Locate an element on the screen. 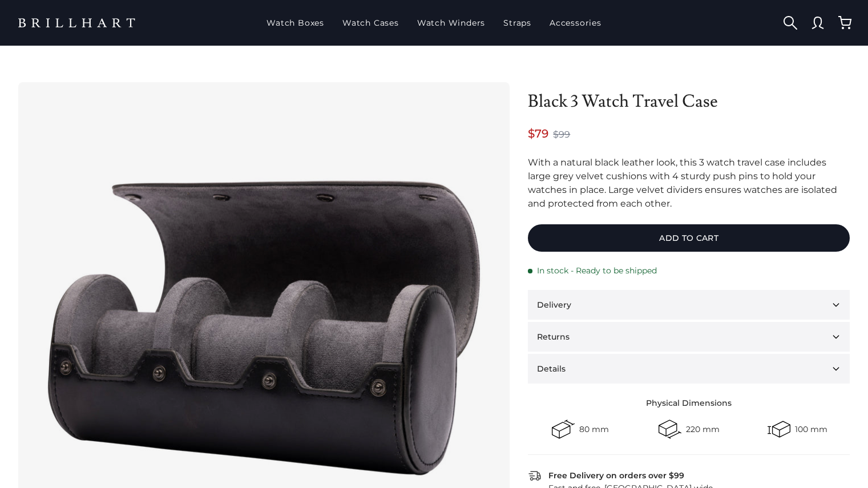  a: Watch Winders is located at coordinates (451, 23).